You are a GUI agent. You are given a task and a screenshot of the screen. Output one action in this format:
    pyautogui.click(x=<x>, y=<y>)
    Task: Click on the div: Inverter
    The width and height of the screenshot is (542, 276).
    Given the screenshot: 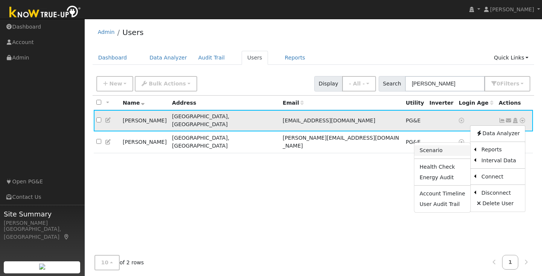 What is the action you would take?
    pyautogui.click(x=442, y=103)
    